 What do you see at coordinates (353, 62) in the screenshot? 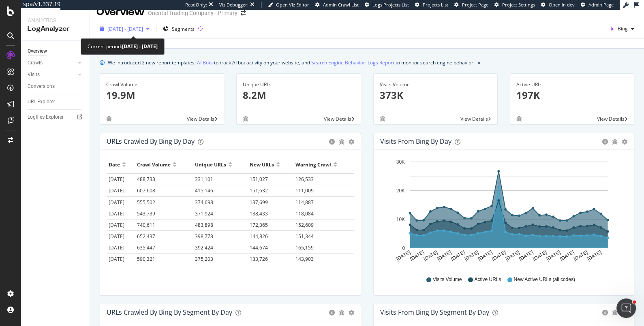
I see `a: Search Engine Behavior: Logs Report` at bounding box center [353, 62].